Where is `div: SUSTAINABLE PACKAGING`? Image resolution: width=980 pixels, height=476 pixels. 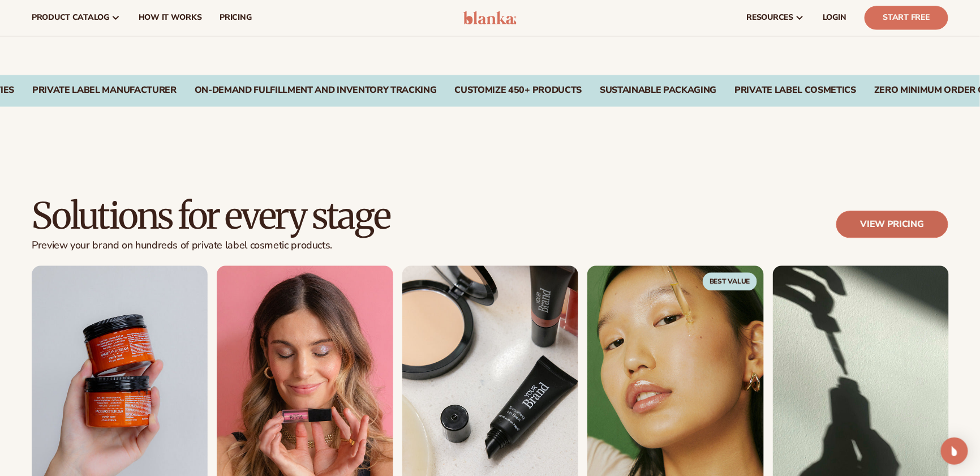 div: SUSTAINABLE PACKAGING is located at coordinates (658, 91).